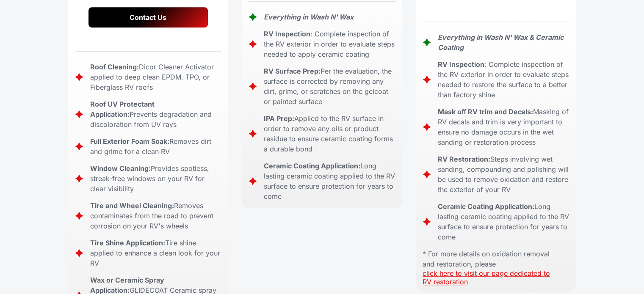 The width and height of the screenshot is (644, 294). I want to click on strong: : Complete inspection of the RV exterior in order to evaluate steps needed to apply ceramic coating, so click(329, 44).